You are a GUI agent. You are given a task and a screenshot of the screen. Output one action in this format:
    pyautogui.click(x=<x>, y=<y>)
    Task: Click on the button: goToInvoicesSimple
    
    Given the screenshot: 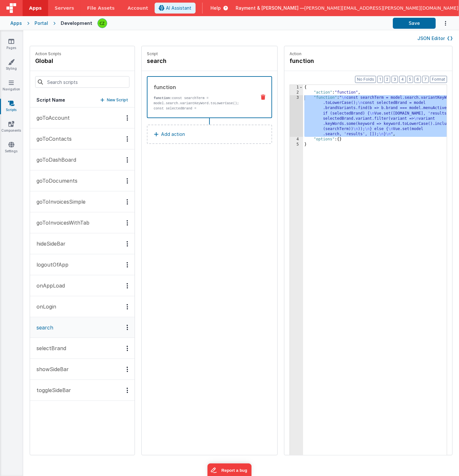 What is the action you would take?
    pyautogui.click(x=82, y=202)
    